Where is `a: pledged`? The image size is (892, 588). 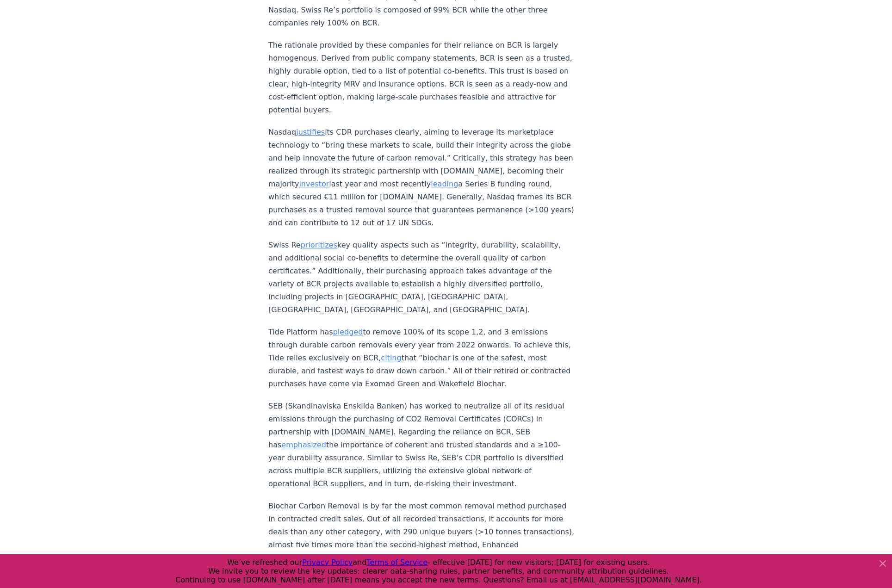 a: pledged is located at coordinates (348, 332).